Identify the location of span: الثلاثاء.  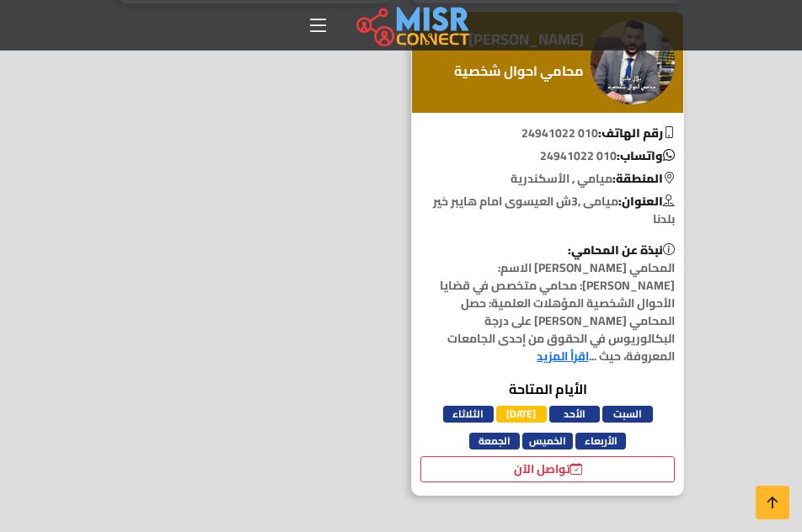
(468, 414).